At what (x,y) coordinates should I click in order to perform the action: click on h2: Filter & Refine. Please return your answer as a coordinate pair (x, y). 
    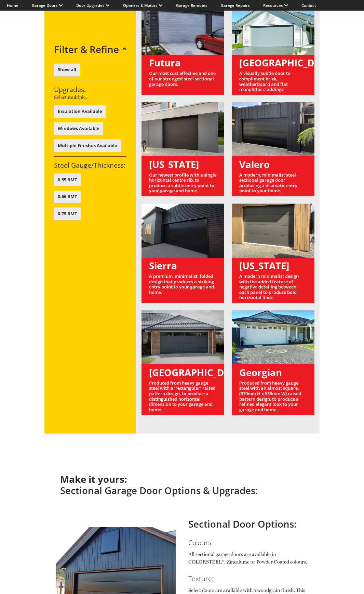
    Looking at the image, I should click on (87, 49).